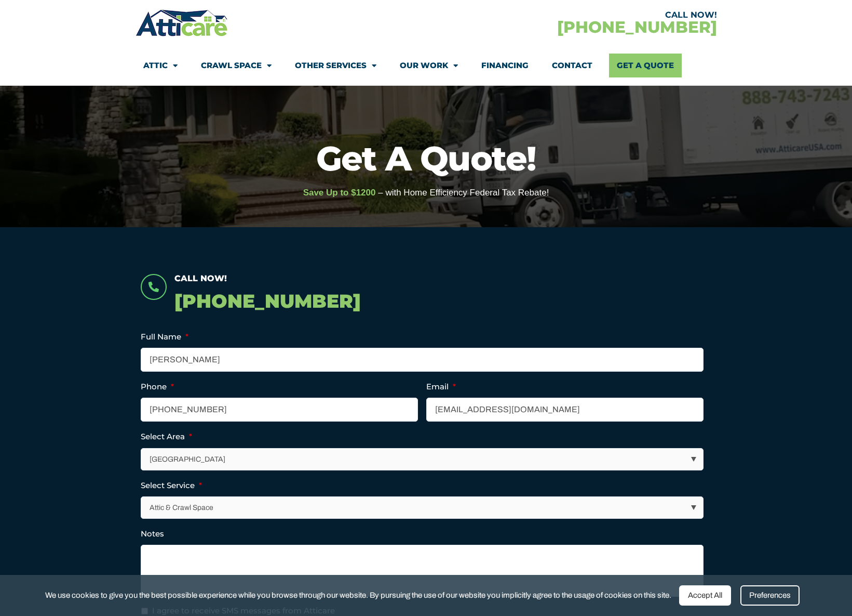 This screenshot has height=616, width=852. What do you see at coordinates (572, 15) in the screenshot?
I see `div: CALL NOW!` at bounding box center [572, 15].